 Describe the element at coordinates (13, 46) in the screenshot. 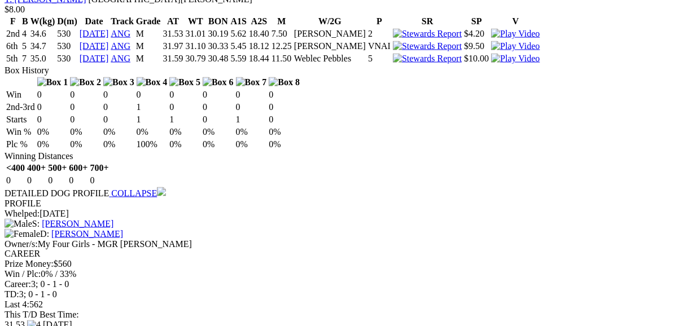

I see `td: 6th` at that location.